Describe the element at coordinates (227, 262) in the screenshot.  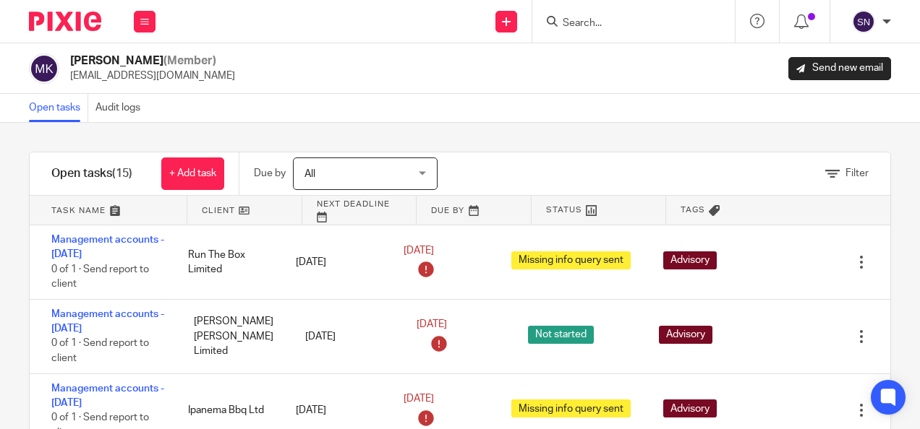
I see `div: Run The Box Limited` at that location.